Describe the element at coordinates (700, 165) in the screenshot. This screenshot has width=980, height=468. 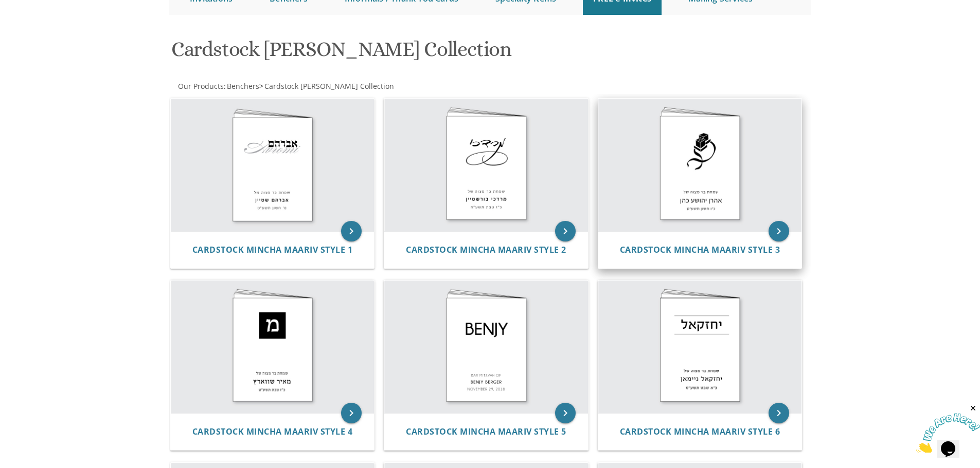
I see `img: Cardstock Mincha Maariv Style 3` at that location.